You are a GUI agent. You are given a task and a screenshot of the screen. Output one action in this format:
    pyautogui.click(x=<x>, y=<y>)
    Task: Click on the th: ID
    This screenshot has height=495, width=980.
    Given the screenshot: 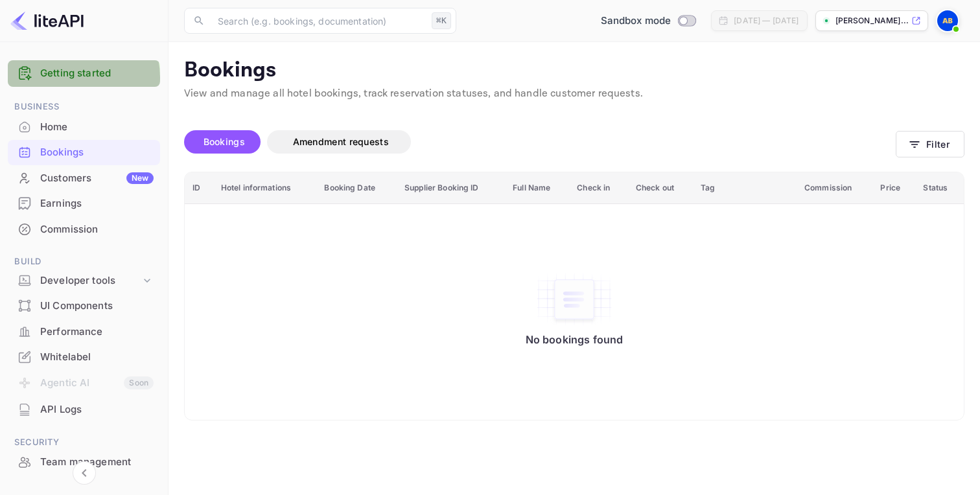 What is the action you would take?
    pyautogui.click(x=199, y=188)
    